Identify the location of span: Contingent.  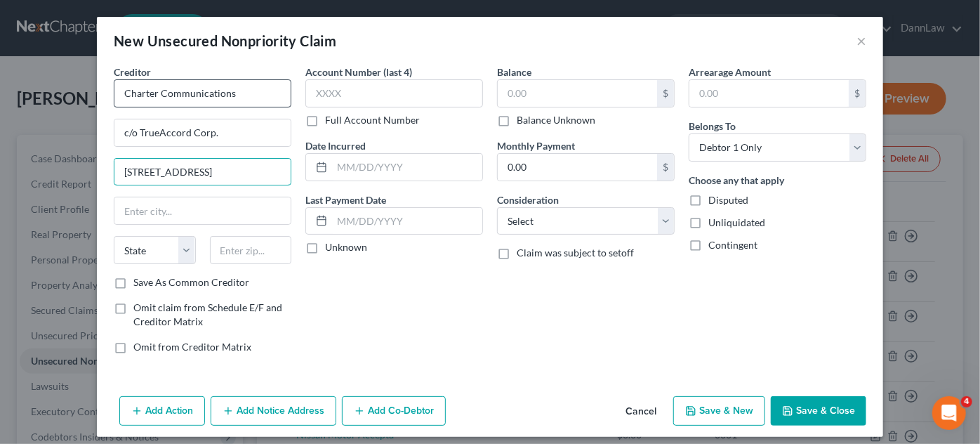
(733, 245).